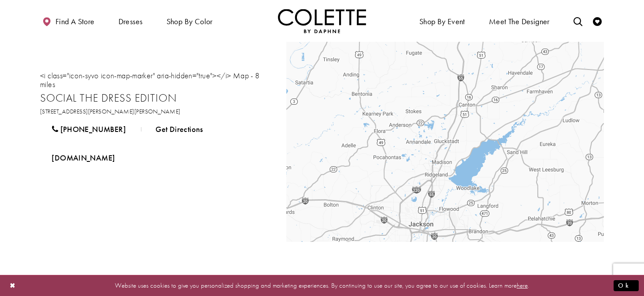 Image resolution: width=644 pixels, height=296 pixels. I want to click on button: Close Dialog, so click(13, 285).